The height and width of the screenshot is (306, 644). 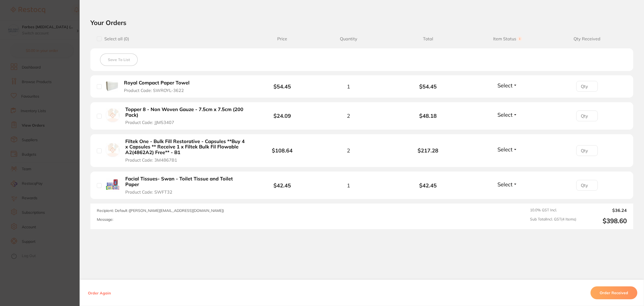 I want to click on img: Facial Tissues- Swan - Toilet Tissue and Toilet Paper, so click(x=113, y=185).